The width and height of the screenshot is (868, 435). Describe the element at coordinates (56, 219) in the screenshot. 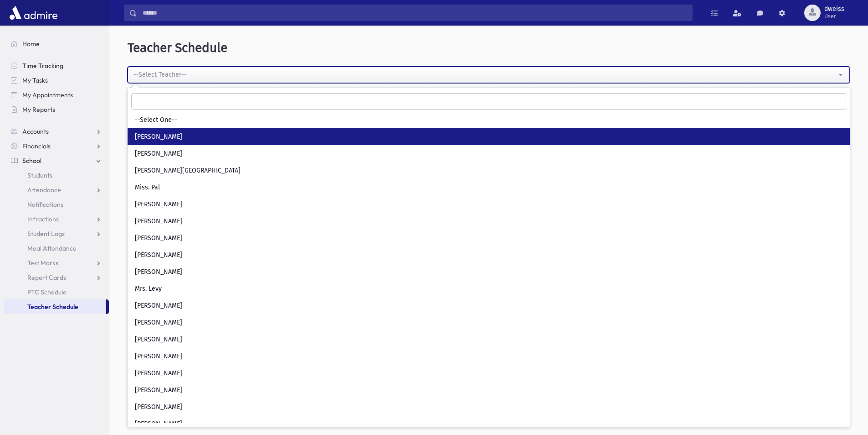

I see `a: Infractions` at that location.